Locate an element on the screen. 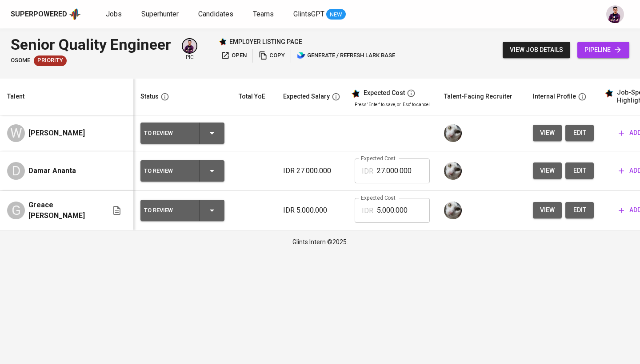  img: app logo is located at coordinates (75, 14).